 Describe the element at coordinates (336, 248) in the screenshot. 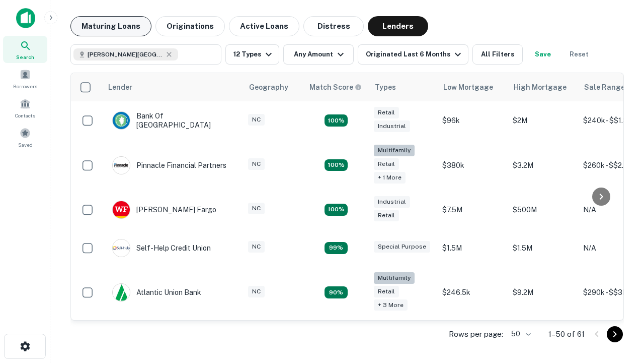

I see `div: Matching Properties: 11, hasApolloMatch: undefined` at that location.